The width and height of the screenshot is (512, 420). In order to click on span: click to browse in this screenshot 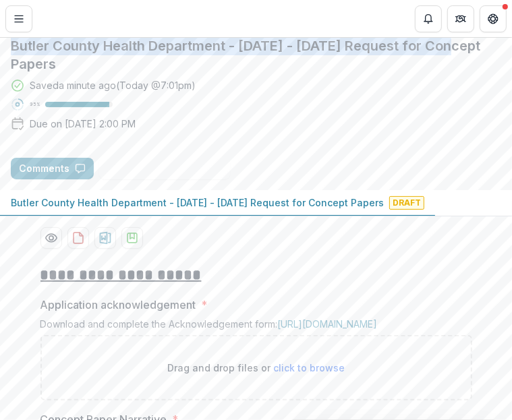, I will do `click(309, 368)`.